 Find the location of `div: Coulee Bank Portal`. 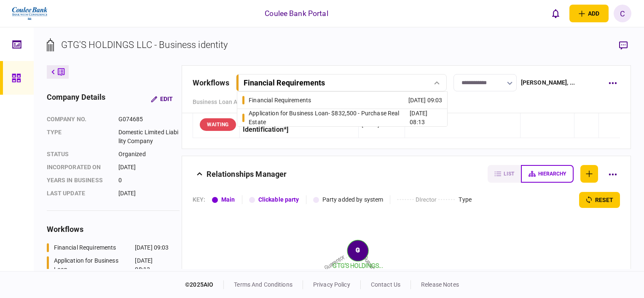

div: Coulee Bank Portal is located at coordinates (296, 13).